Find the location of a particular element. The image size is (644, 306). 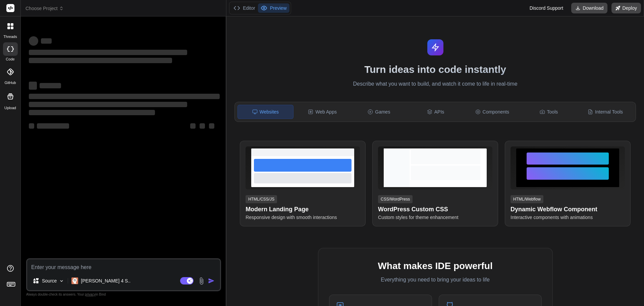

button: Editor is located at coordinates (244, 8).